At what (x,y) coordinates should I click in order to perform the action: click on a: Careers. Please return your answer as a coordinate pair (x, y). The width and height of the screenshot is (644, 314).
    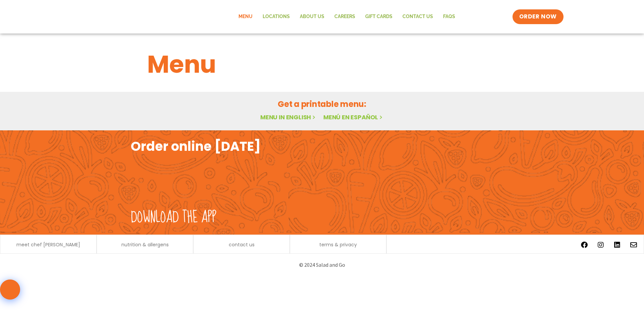
    Looking at the image, I should click on (345, 17).